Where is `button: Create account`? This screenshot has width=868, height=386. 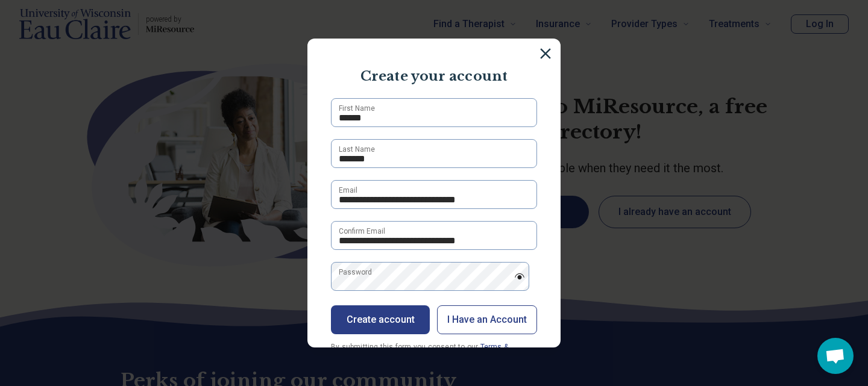
button: Create account is located at coordinates (381, 320).